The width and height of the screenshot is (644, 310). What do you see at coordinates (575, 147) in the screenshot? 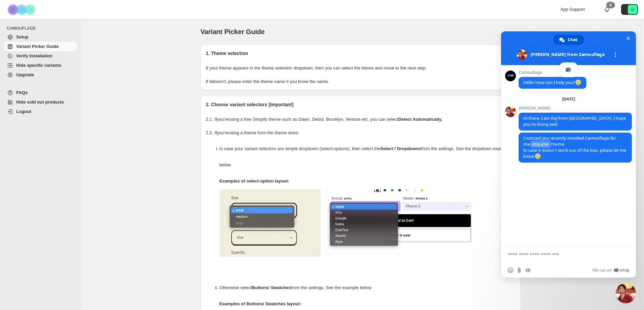
I see `span: I noticed you recently installed Camouflage for the theme. In case it doesn't work out of the box...` at bounding box center [575, 147].